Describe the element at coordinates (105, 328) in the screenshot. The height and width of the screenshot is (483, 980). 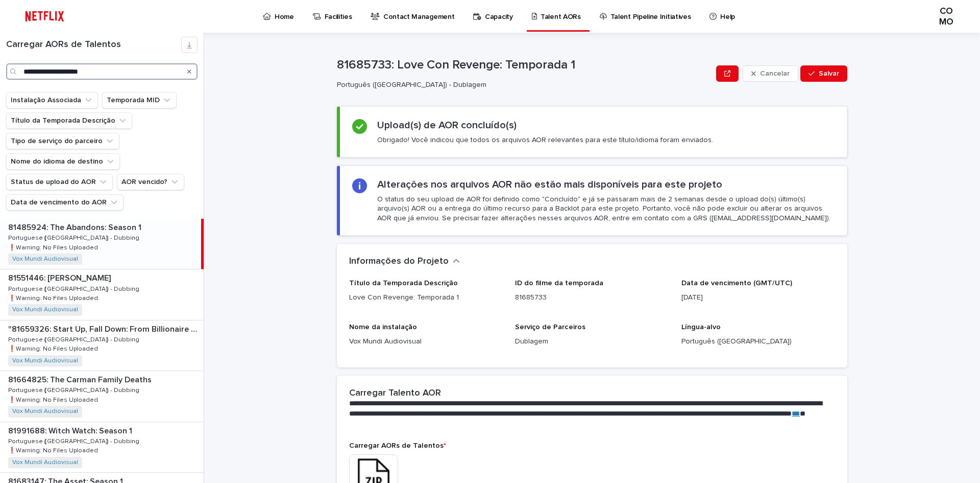
I see `p: "81659326: Start Up, Fall Down: From Billionaire to Convict: Limited Series"` at that location.